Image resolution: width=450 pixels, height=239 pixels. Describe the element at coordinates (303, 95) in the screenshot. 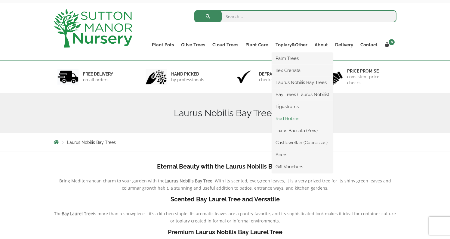

I see `a: Bay Trees (Laurus Nobilis)` at that location.